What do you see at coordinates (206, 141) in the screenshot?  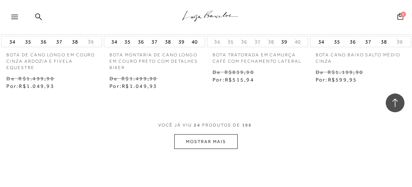 I see `button: MOSTRAR MAIS` at bounding box center [206, 141].